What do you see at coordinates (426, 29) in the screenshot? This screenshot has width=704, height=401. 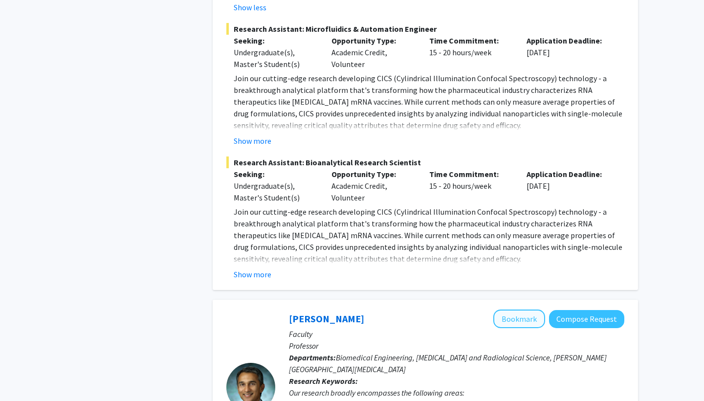 I see `span: Research Assistant: Microfluidics & Automation Engineer` at bounding box center [426, 29].